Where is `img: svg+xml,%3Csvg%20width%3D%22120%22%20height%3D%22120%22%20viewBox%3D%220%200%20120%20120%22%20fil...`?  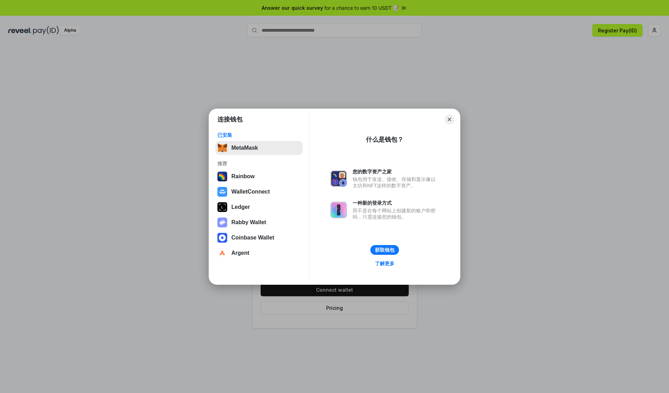 img: svg+xml,%3Csvg%20width%3D%22120%22%20height%3D%22120%22%20viewBox%3D%220%200%20120%20120%22%20fil... is located at coordinates (222, 177).